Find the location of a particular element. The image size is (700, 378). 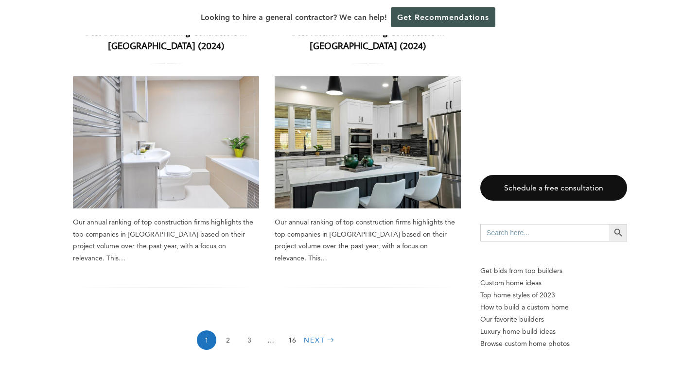

a: Custom home ideas is located at coordinates (554, 283).